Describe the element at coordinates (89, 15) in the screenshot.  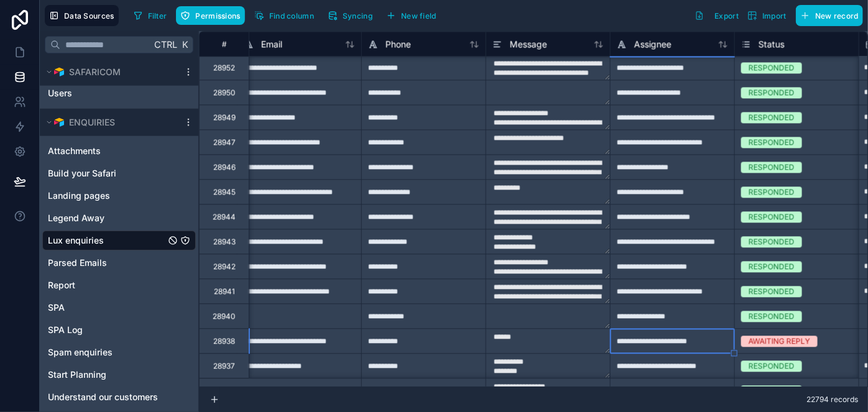
I see `span: Data Sources` at that location.